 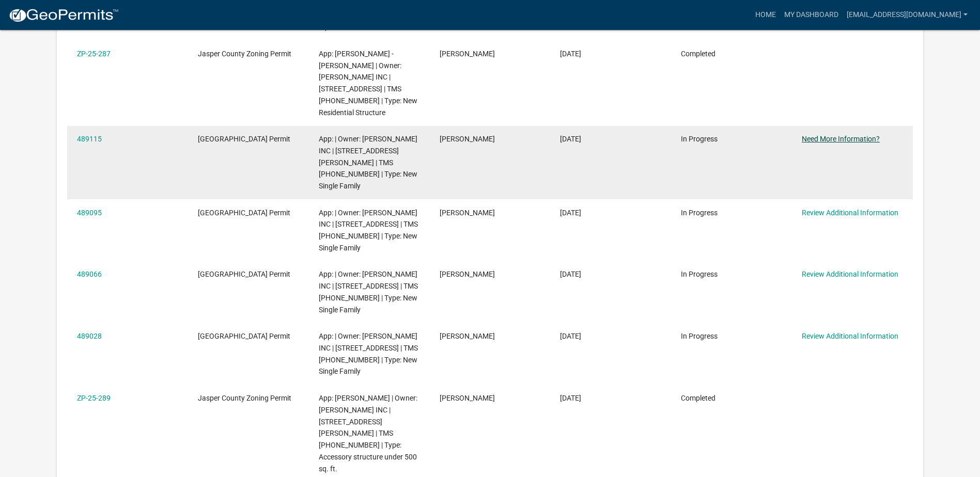 What do you see at coordinates (368, 433) in the screenshot?
I see `span: App: Lisa Johnston | Owner: D R HORTON INC | 186 CASTLE HILL Rd | TMS 091-02-00-173 | Type: Acces...` at bounding box center [368, 433].